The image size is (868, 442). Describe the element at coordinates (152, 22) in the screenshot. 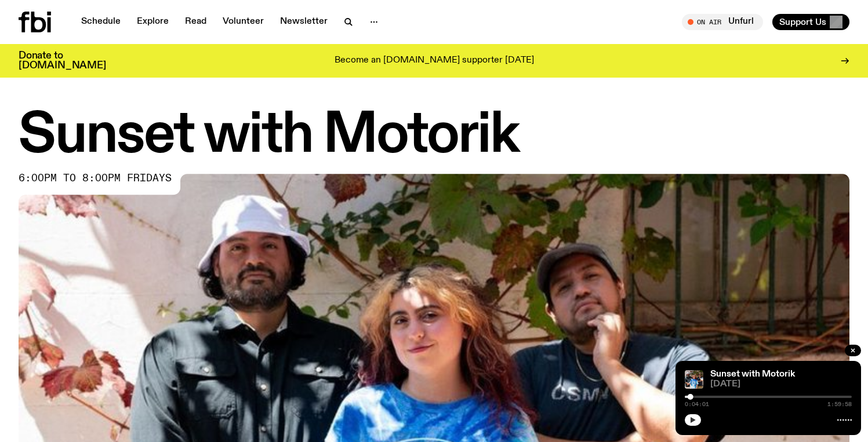

I see `a: Explore` at that location.